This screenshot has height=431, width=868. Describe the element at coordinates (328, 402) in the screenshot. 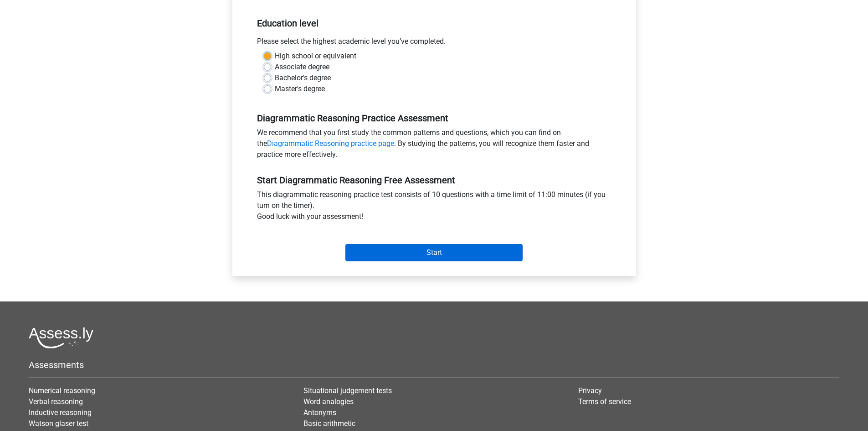

I see `a: Word analogies` at that location.